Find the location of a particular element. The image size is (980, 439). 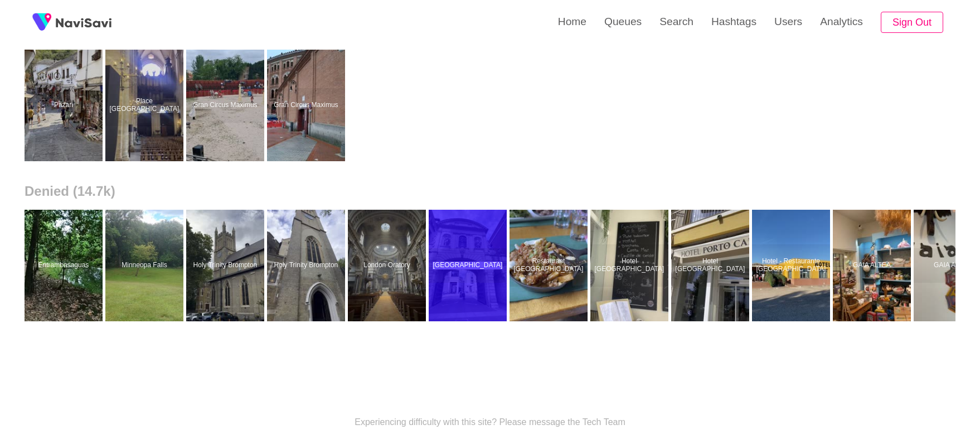

a: PazariPazari is located at coordinates (65, 105).